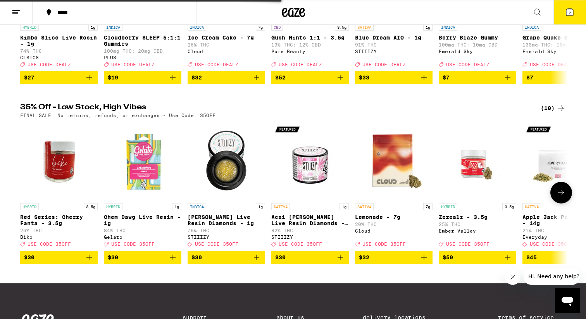  Describe the element at coordinates (310, 45) in the screenshot. I see `p: 10% THC: 12% CBD` at that location.